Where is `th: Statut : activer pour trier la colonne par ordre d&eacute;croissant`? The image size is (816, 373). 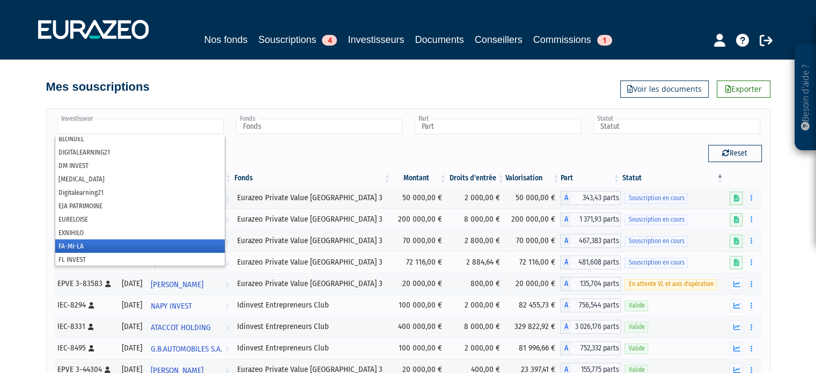 th: Statut : activer pour trier la colonne par ordre d&eacute;croissant is located at coordinates (672, 178).